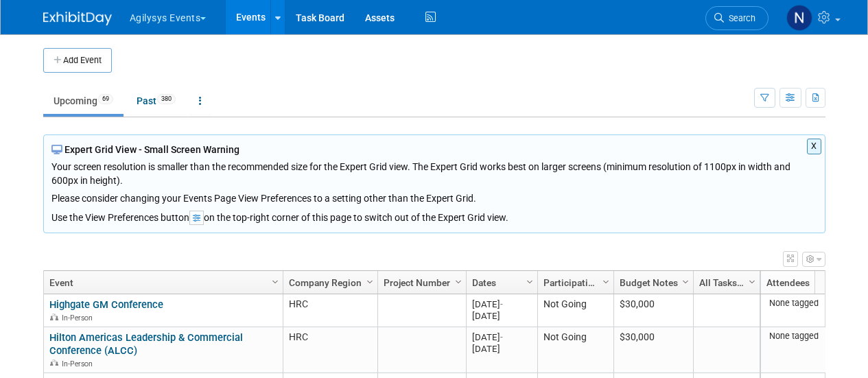  Describe the element at coordinates (419, 282) in the screenshot. I see `a: Project Number` at that location.